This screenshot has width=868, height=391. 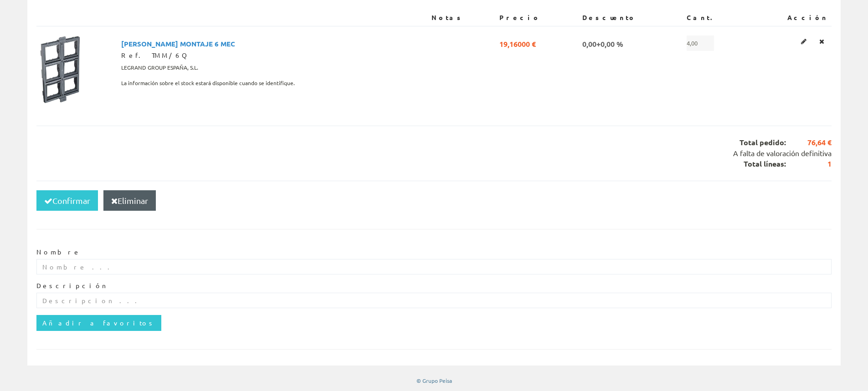 What do you see at coordinates (537, 18) in the screenshot?
I see `th: Precio` at bounding box center [537, 18].